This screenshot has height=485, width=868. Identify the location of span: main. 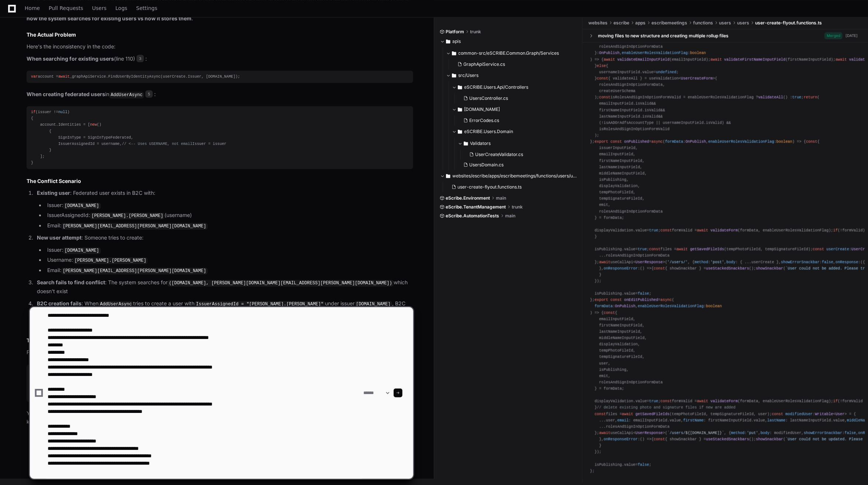
(511, 216).